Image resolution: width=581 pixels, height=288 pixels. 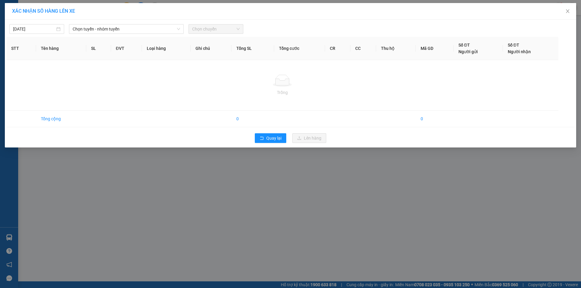 I want to click on span: Quay lại, so click(x=274, y=138).